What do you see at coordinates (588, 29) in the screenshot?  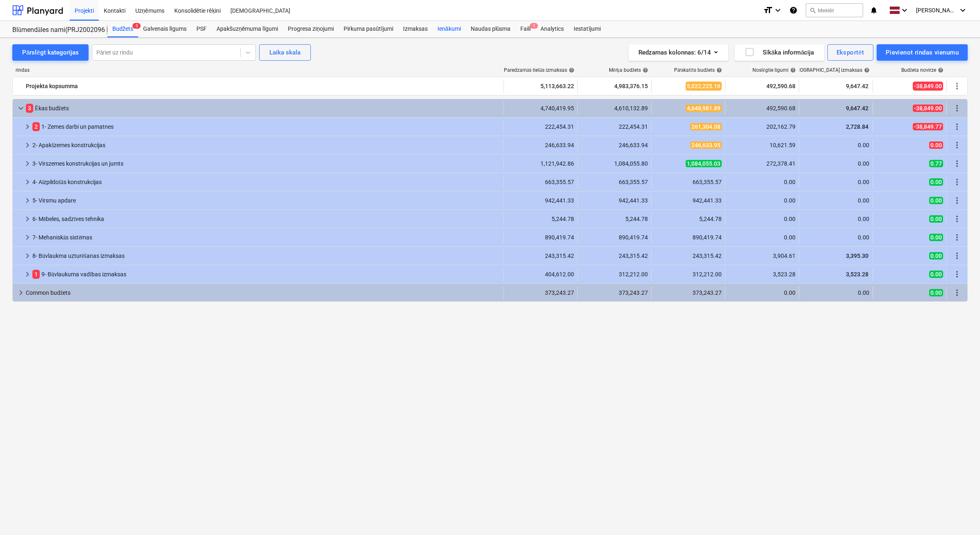 I see `div: Iestatījumi` at bounding box center [588, 29].